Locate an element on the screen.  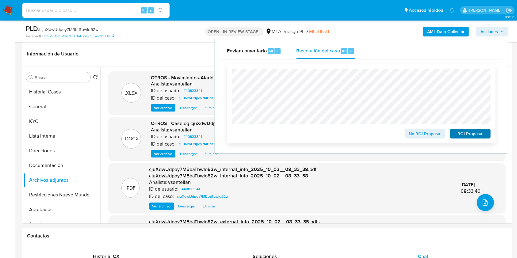
span: Accesos rápidos is located at coordinates (426, 10).